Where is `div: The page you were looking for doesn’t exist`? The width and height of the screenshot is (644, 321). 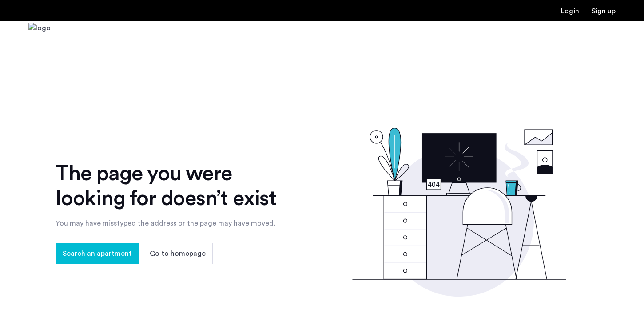
div: The page you were looking for doesn’t exist is located at coordinates (174, 186).